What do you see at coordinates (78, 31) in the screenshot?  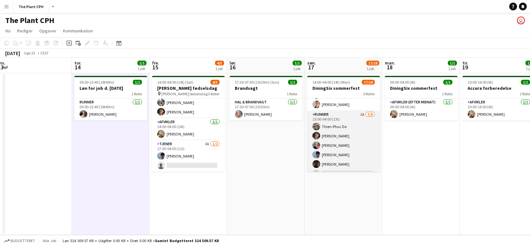 I see `span: Kommunikation` at bounding box center [78, 31].